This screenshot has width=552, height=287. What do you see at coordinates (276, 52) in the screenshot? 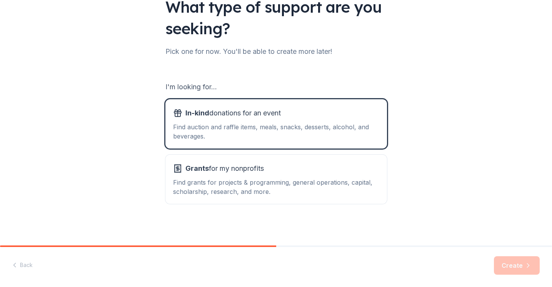
I see `div: Pick one for now. You'll be able to create more later!` at bounding box center [276, 52].